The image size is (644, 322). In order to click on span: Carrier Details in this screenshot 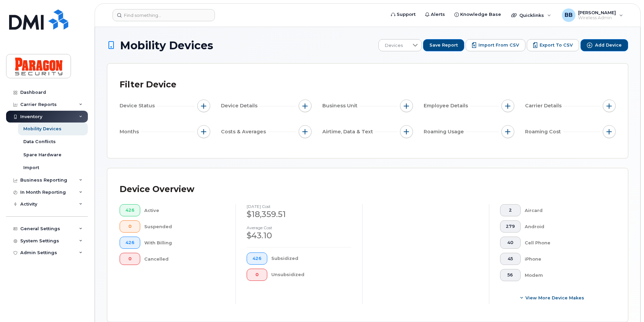, I will do `click(544, 105)`.